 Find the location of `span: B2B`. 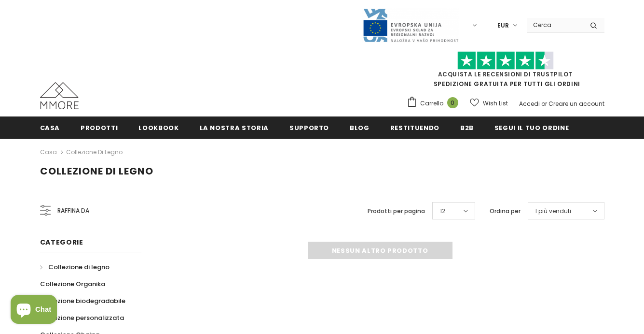

span: B2B is located at coordinates (467, 128).